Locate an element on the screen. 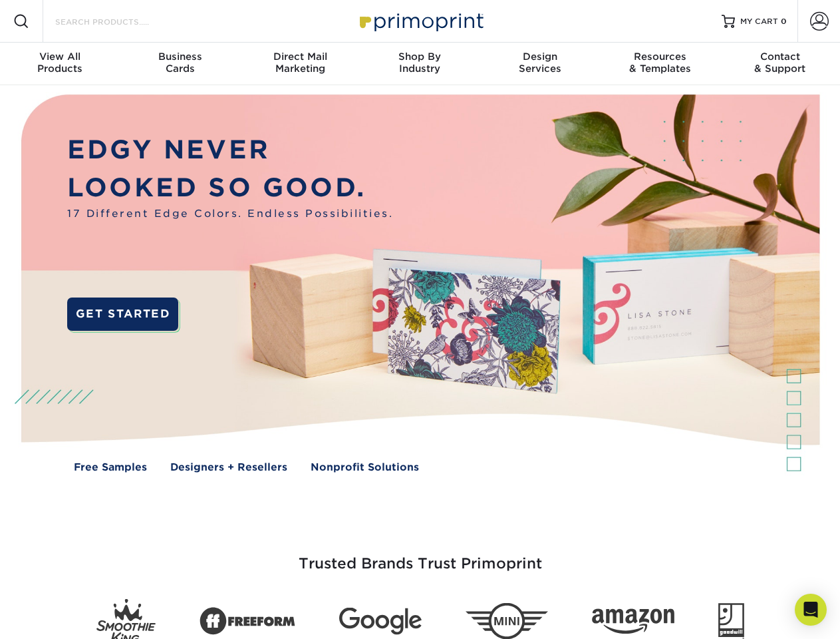  a: Contact& Support is located at coordinates (780, 64).